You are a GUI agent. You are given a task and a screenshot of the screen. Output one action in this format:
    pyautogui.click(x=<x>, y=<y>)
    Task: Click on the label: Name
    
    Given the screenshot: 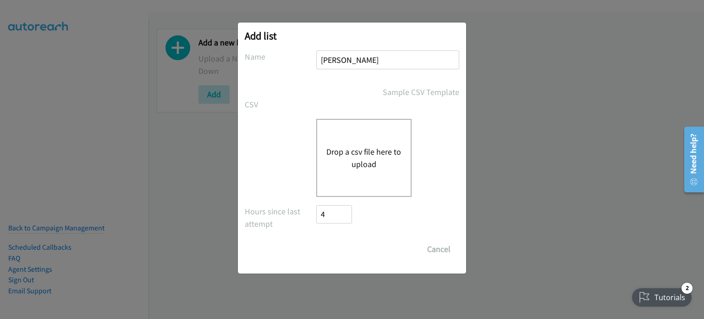 What is the action you would take?
    pyautogui.click(x=281, y=56)
    